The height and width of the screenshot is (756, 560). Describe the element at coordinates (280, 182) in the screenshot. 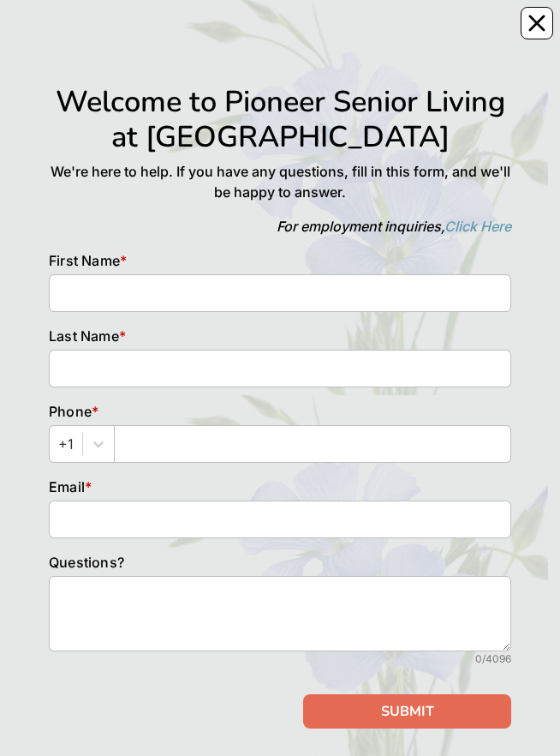

I see `p: We're here to help. If you have any questions, fill in this form, and we'll be happy to answer.` at that location.